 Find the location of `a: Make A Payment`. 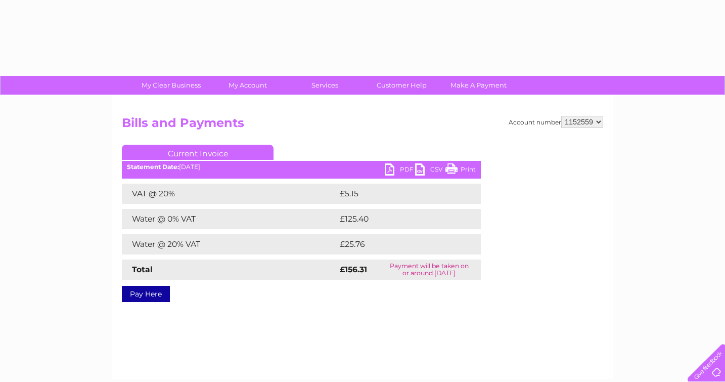

a: Make A Payment is located at coordinates (478, 85).